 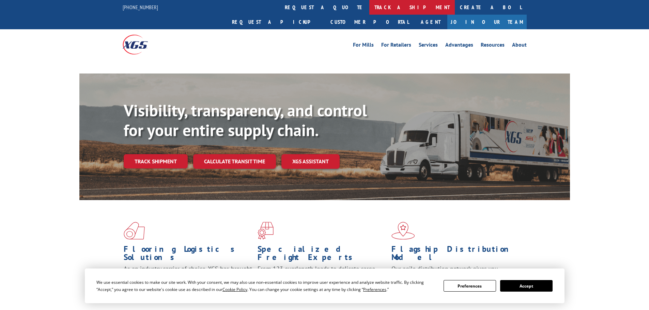 I want to click on a: Services, so click(x=428, y=46).